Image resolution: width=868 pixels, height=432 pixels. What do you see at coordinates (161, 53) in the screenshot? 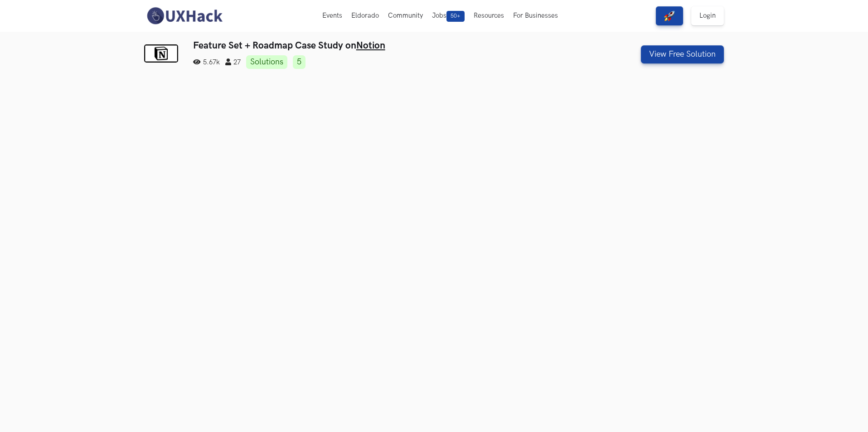
I see `img: Notion logo` at bounding box center [161, 53].